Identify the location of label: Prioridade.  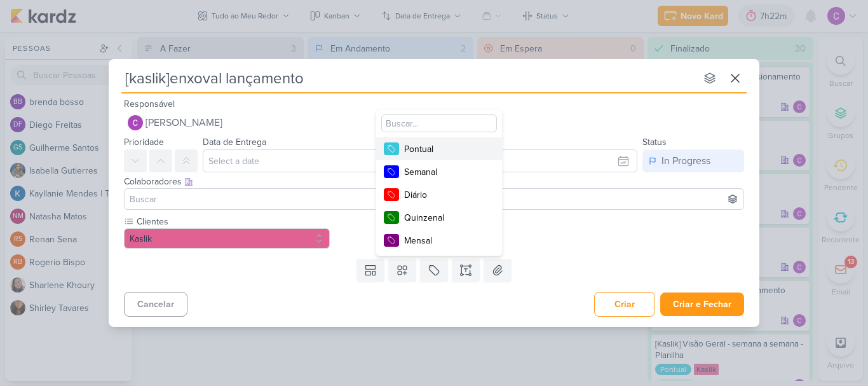
(144, 141).